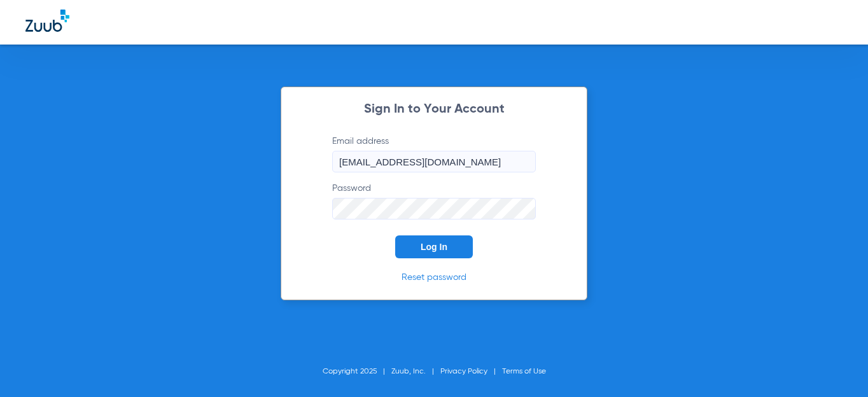 Image resolution: width=868 pixels, height=397 pixels. Describe the element at coordinates (434, 209) in the screenshot. I see `input: Password` at that location.